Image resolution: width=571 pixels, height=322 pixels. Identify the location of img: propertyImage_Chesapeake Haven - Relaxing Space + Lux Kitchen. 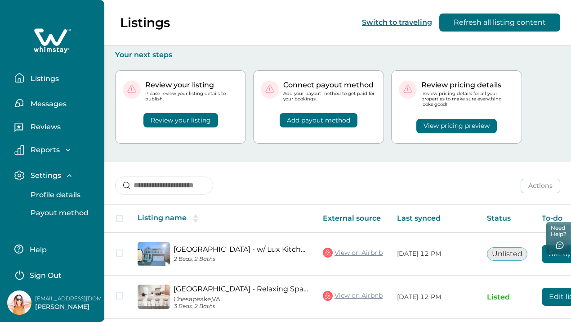
(154, 296).